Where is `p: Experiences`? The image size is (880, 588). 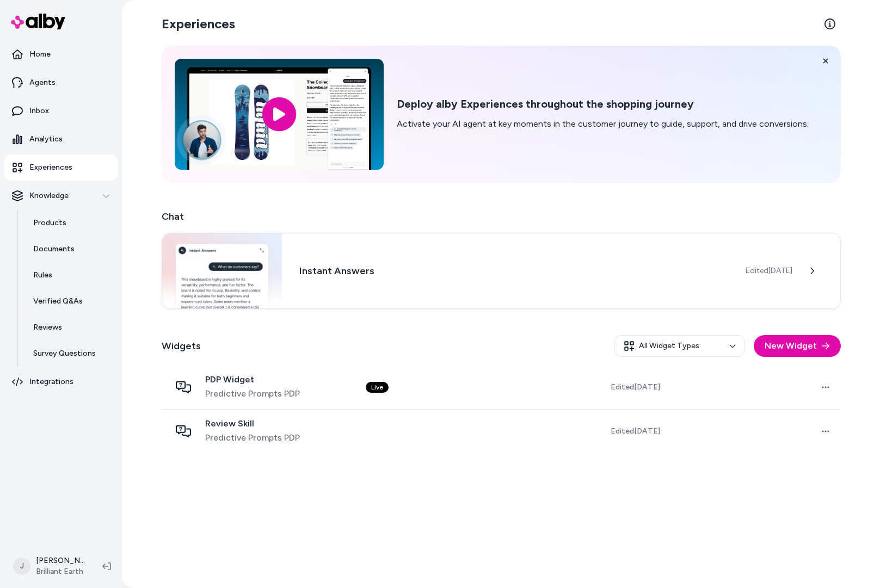
p: Experiences is located at coordinates (51, 167).